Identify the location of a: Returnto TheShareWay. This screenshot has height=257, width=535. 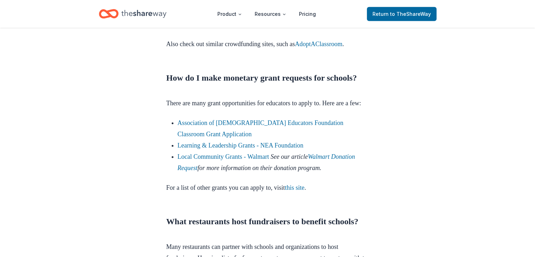
(402, 14).